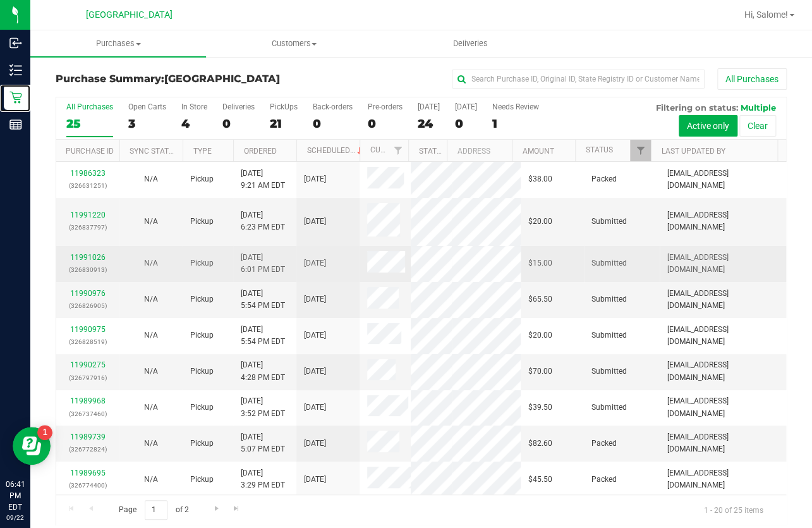 The width and height of the screenshot is (812, 528). Describe the element at coordinates (332, 107) in the screenshot. I see `div: Back-orders` at that location.